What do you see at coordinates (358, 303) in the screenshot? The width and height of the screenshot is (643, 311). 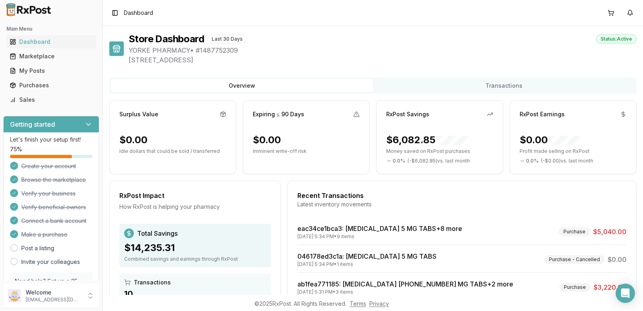 I see `a: Terms` at bounding box center [358, 303].